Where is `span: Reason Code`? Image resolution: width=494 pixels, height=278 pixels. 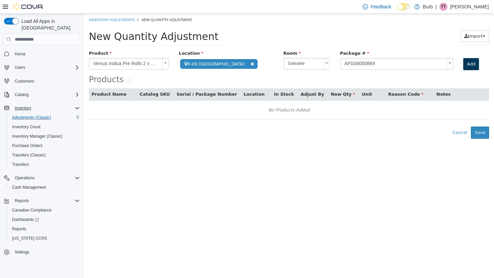
span: Reason Code is located at coordinates (322, 80).